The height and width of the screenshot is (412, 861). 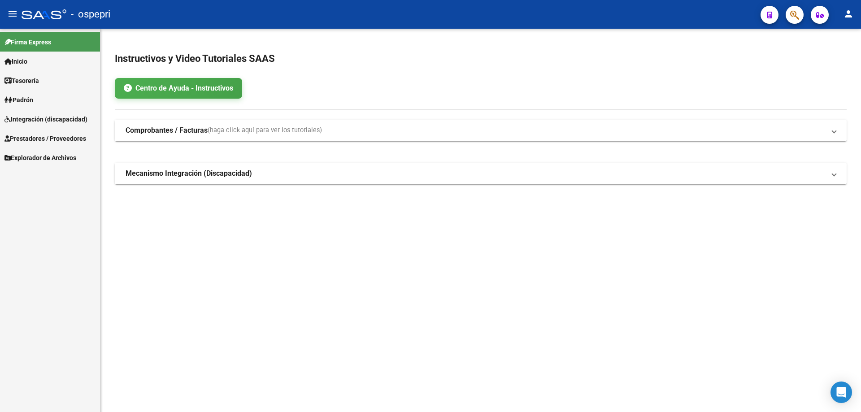 I want to click on span: Explorador de Archivos, so click(x=40, y=158).